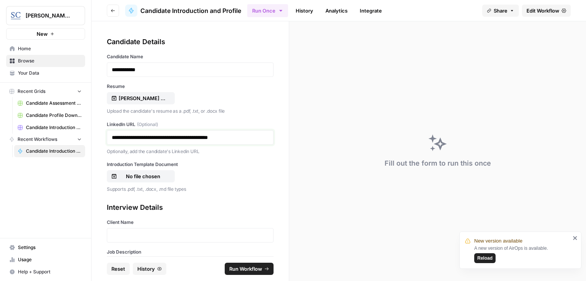 The width and height of the screenshot is (586, 281). What do you see at coordinates (543, 11) in the screenshot?
I see `span: Edit Workflow` at bounding box center [543, 11].